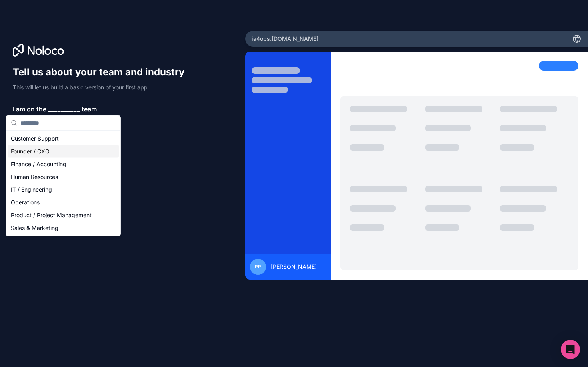 Image resolution: width=588 pixels, height=367 pixels. What do you see at coordinates (258, 267) in the screenshot?
I see `span: PP` at bounding box center [258, 267].